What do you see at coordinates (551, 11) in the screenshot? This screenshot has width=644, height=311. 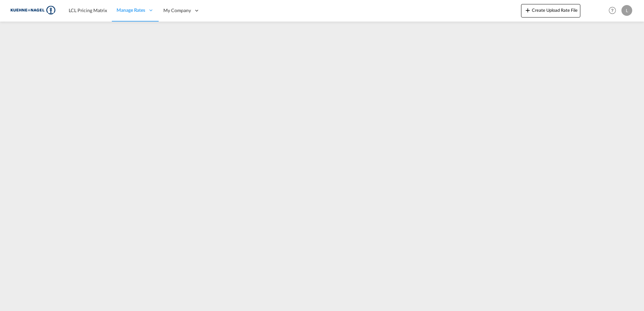 I see `button: icon-plus 400-fgCreate Upload Rate File` at bounding box center [551, 11].